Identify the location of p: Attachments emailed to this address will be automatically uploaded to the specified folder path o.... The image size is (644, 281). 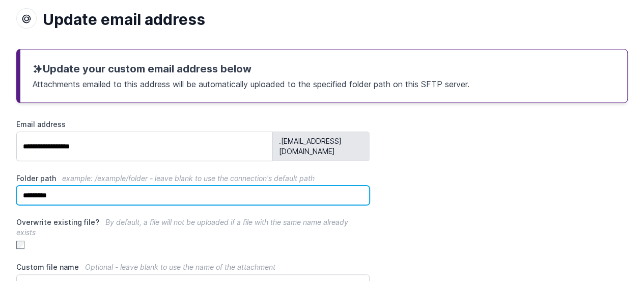
(324, 83).